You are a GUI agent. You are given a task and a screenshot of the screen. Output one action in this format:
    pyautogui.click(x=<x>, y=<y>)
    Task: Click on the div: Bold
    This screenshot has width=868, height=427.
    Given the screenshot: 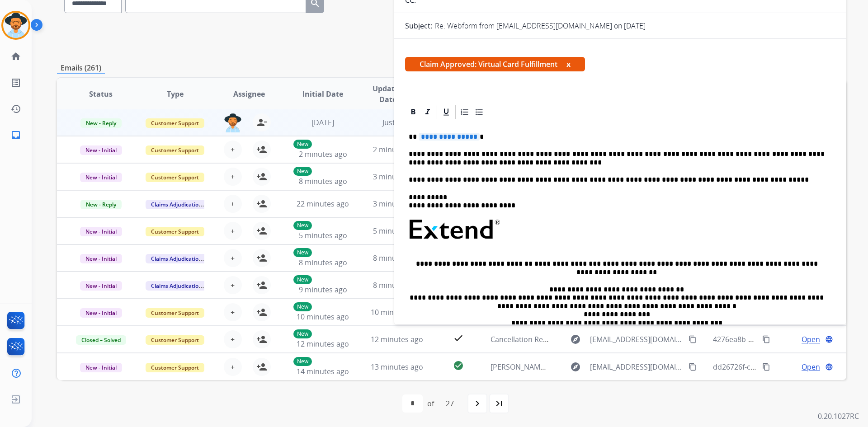 What is the action you would take?
    pyautogui.click(x=413, y=112)
    